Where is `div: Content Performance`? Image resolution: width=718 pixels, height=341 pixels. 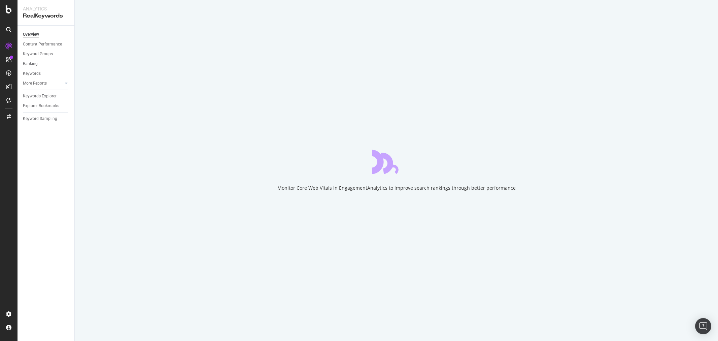
div: Content Performance is located at coordinates (42, 44).